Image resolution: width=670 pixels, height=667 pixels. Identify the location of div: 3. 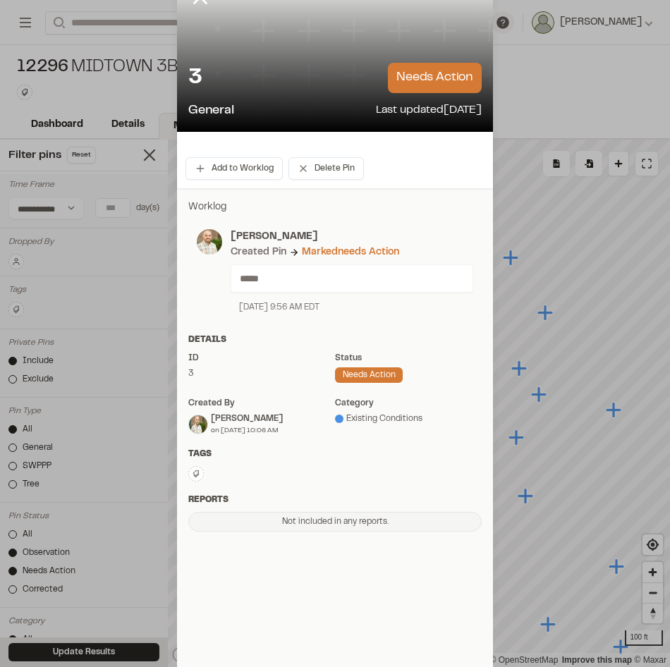
(262, 374).